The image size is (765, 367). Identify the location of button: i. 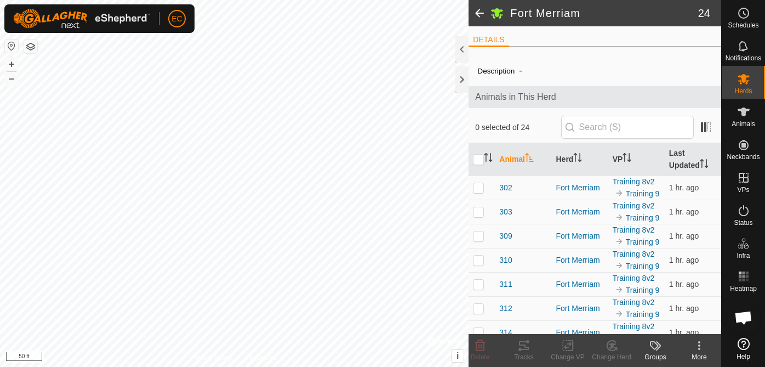
(458, 356).